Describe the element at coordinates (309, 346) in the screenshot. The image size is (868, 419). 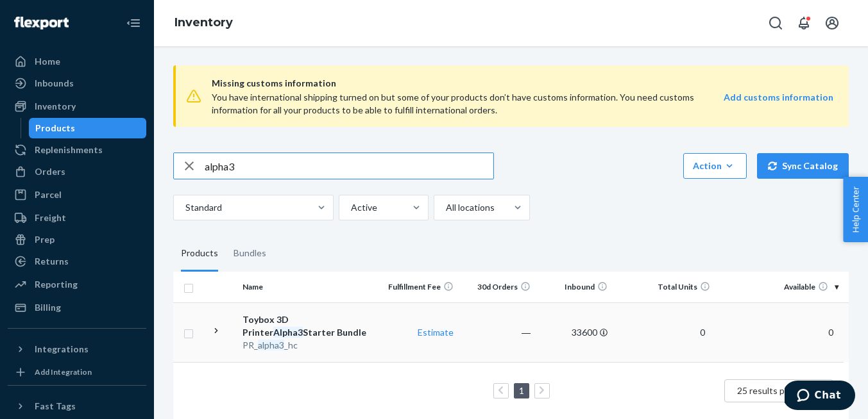
I see `div: PR_ _hc` at that location.